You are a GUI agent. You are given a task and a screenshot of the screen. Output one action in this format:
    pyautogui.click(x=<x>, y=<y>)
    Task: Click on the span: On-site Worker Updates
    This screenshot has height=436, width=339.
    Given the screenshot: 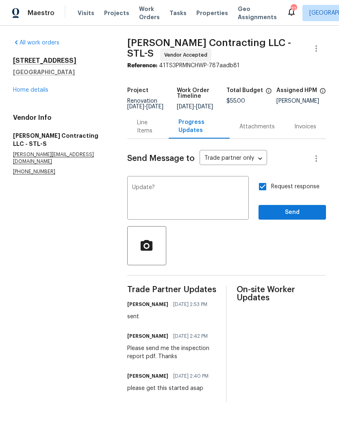 What is the action you would take?
    pyautogui.click(x=282, y=293)
    